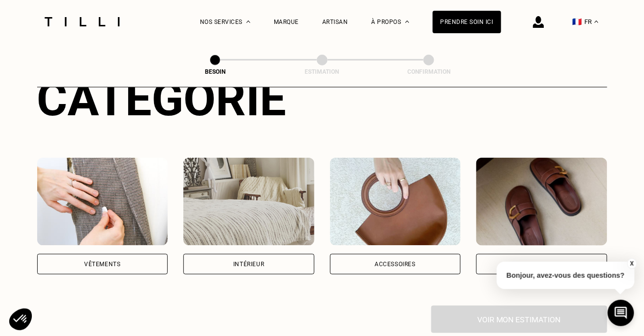  I want to click on div: Catégorie, so click(322, 99).